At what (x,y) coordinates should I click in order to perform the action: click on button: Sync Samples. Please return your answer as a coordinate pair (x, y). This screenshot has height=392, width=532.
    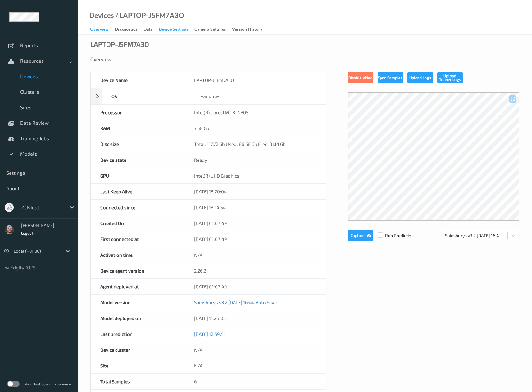
    Looking at the image, I should click on (390, 77).